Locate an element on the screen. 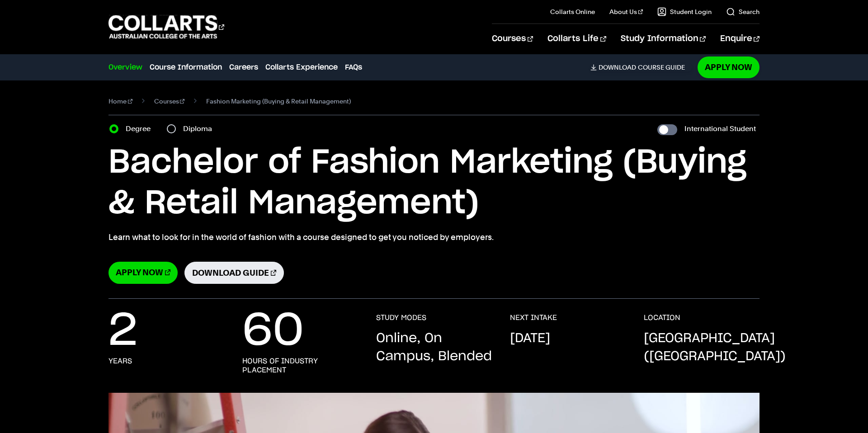 This screenshot has height=433, width=868. a: Home is located at coordinates (120, 101).